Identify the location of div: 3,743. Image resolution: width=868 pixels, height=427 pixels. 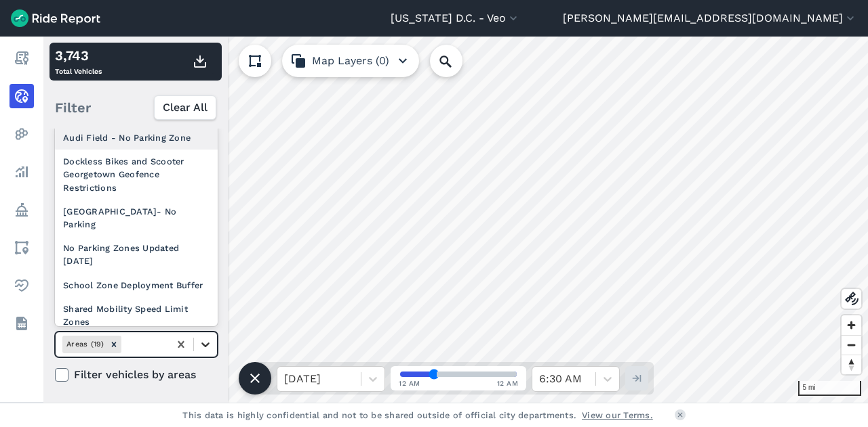
(78, 56).